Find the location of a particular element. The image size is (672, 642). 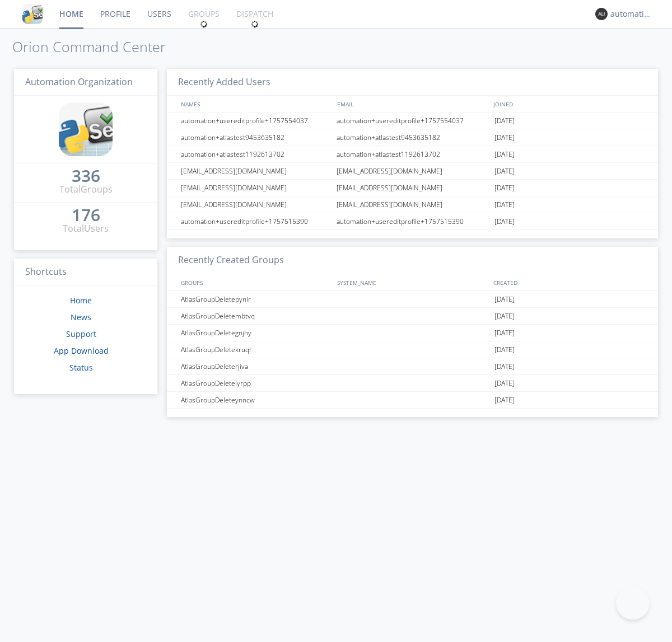

div: automation+atlas0004 is located at coordinates (631, 14).